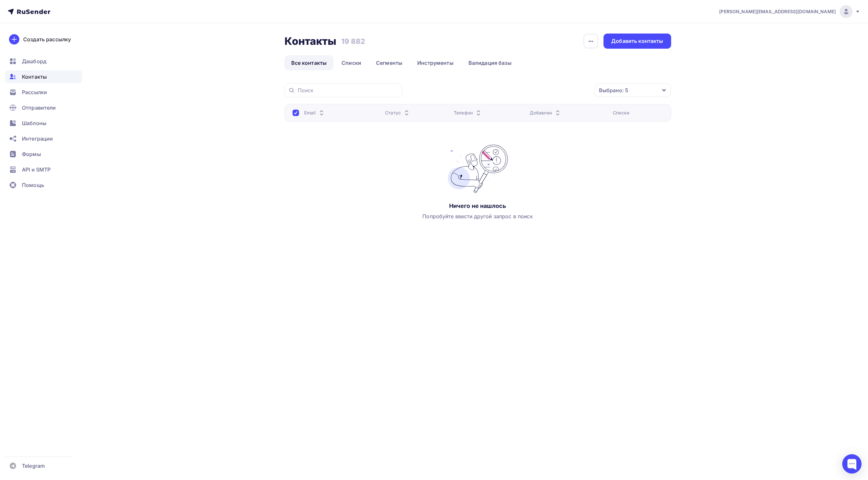 The image size is (868, 480). Describe the element at coordinates (468, 113) in the screenshot. I see `div: Телефон` at that location.